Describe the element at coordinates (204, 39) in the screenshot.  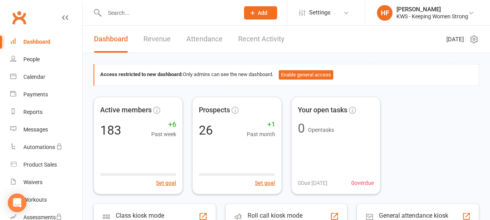
I see `a: Attendance` at that location.